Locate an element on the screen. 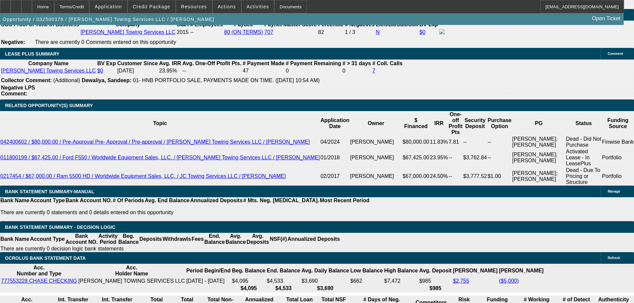 The image size is (634, 303). th: Avg. Daily Balance is located at coordinates (325, 271).